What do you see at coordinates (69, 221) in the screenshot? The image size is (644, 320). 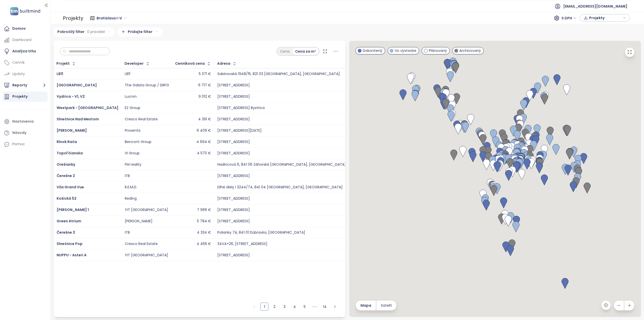 I see `span: Green Atrium` at bounding box center [69, 221].